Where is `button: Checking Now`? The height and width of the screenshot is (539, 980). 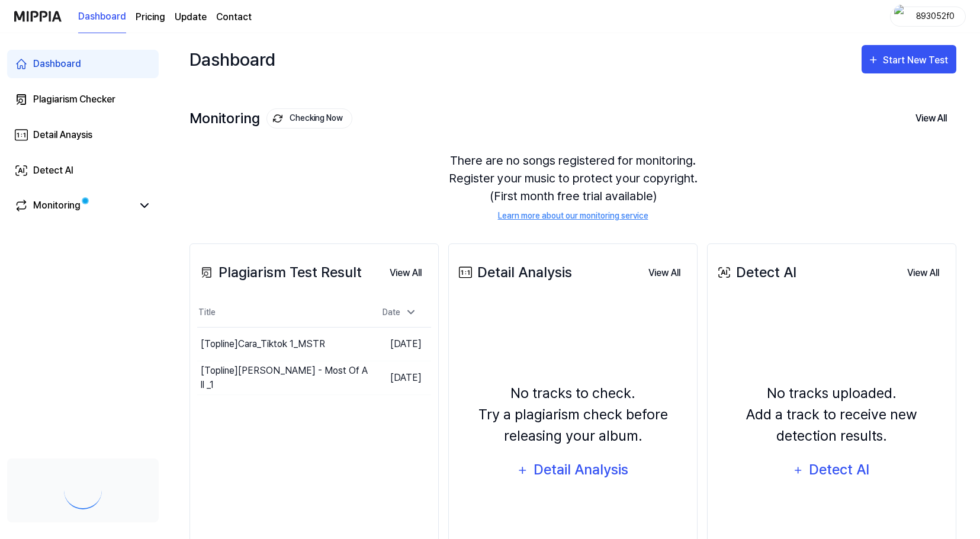 button: Checking Now is located at coordinates (309, 118).